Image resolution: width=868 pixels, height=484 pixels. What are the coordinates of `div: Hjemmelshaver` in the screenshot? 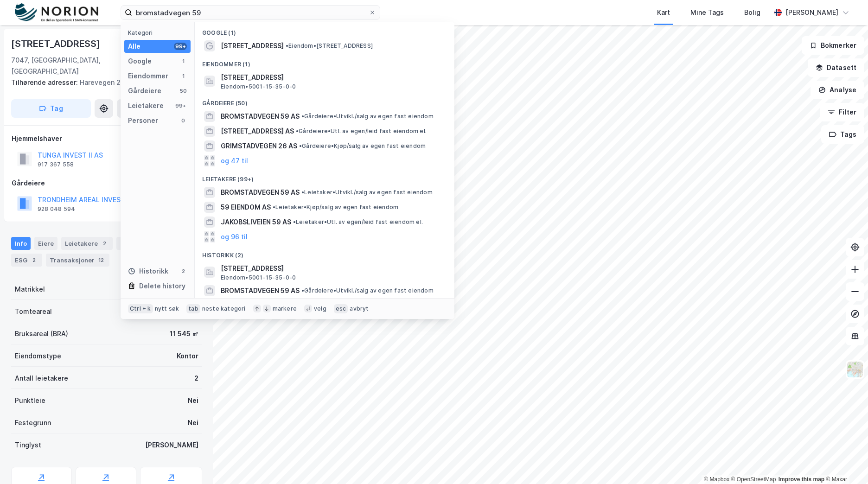 It's located at (107, 139).